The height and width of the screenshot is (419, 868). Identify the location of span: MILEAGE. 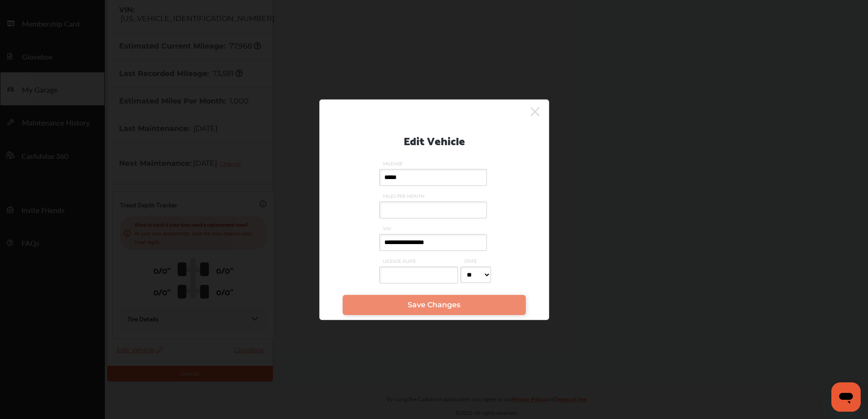
(434, 163).